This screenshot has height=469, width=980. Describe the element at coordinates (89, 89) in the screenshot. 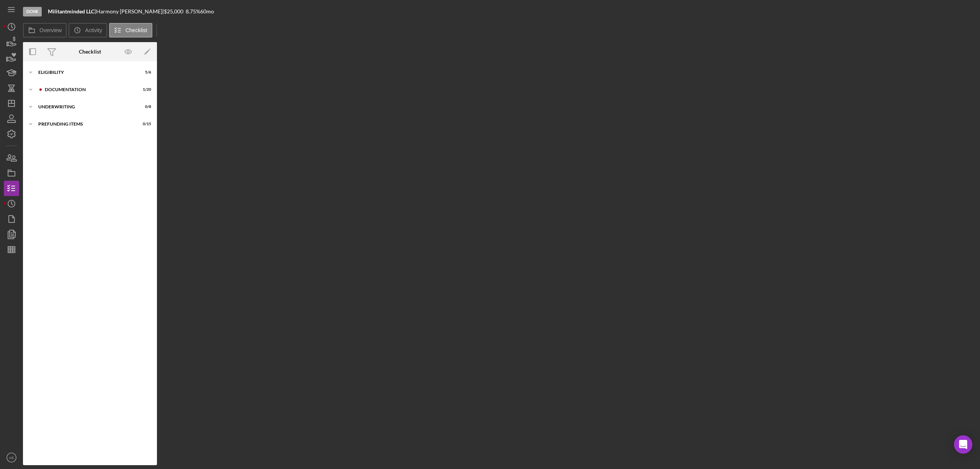

I see `div: Documentation` at that location.